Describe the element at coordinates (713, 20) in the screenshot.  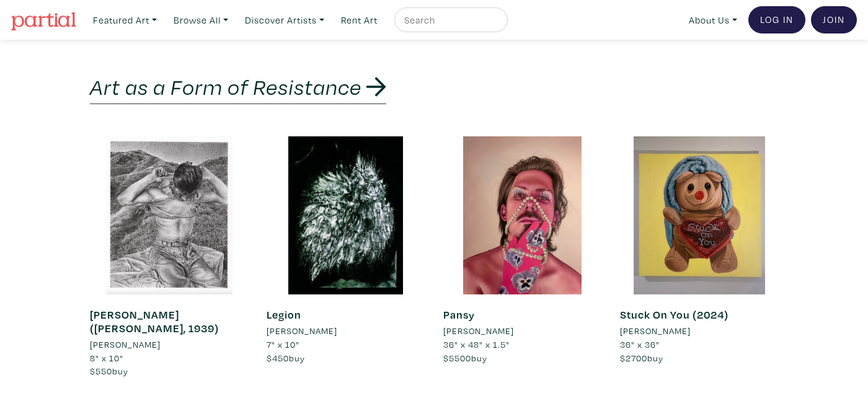
I see `a: About Us` at that location.